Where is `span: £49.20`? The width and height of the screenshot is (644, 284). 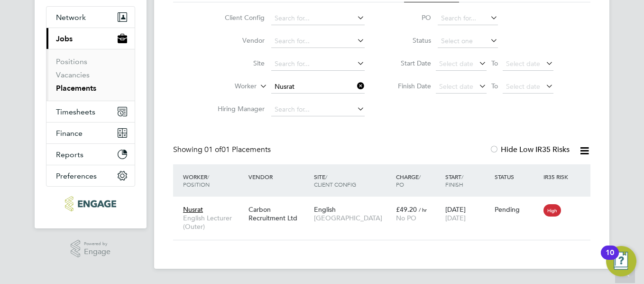 span: £49.20 is located at coordinates (407, 209).